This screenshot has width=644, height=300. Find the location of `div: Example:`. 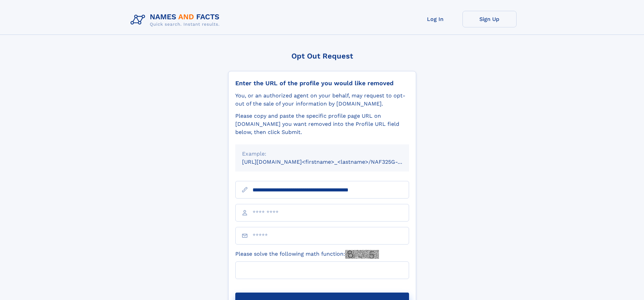

div: Example: is located at coordinates (322, 154).